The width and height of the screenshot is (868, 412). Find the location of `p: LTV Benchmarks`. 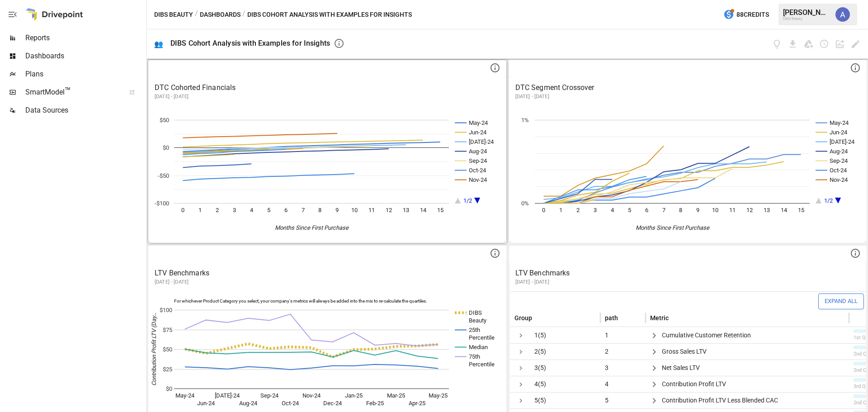

p: LTV Benchmarks is located at coordinates (688, 273).